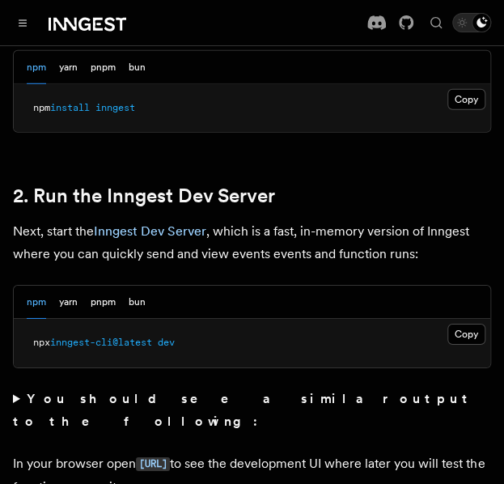  Describe the element at coordinates (115, 108) in the screenshot. I see `span: inngest` at that location.